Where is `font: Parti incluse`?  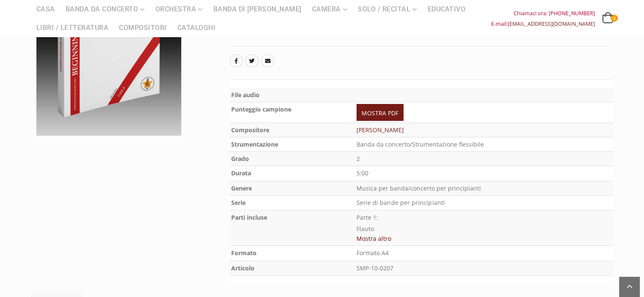
font: Parti incluse is located at coordinates (249, 217).